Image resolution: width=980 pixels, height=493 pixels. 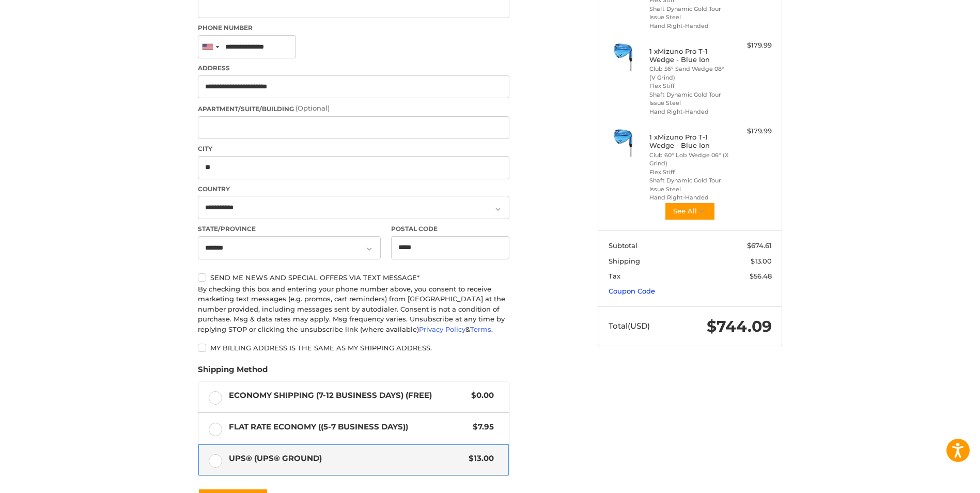 I want to click on span: Shipping, so click(x=624, y=261).